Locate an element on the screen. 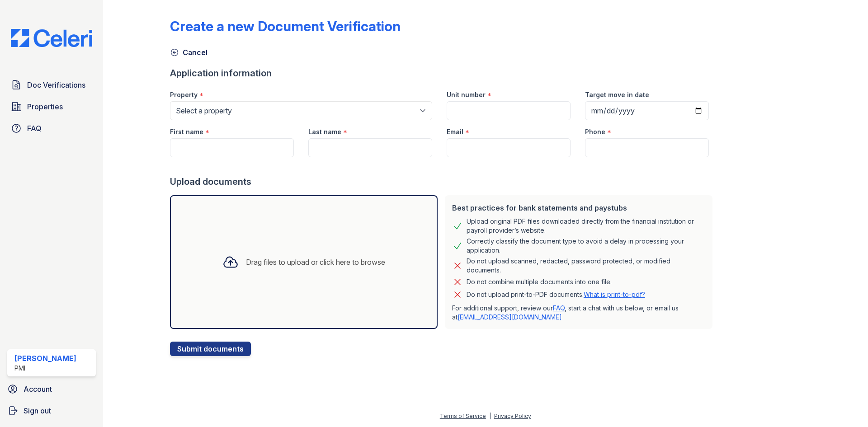 The width and height of the screenshot is (868, 427). div: Drag files to upload or click here to browse is located at coordinates (316, 262).